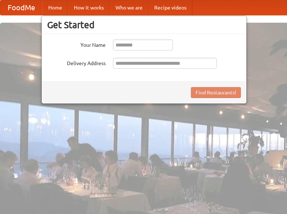 This screenshot has height=214, width=287. What do you see at coordinates (170, 8) in the screenshot?
I see `a: Recipe videos` at bounding box center [170, 8].